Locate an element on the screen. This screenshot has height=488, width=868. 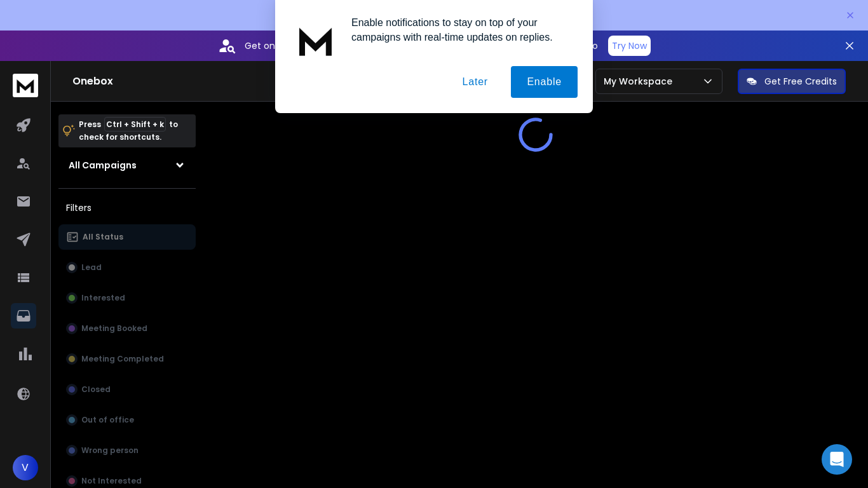
button: All Campaigns is located at coordinates (127, 165).